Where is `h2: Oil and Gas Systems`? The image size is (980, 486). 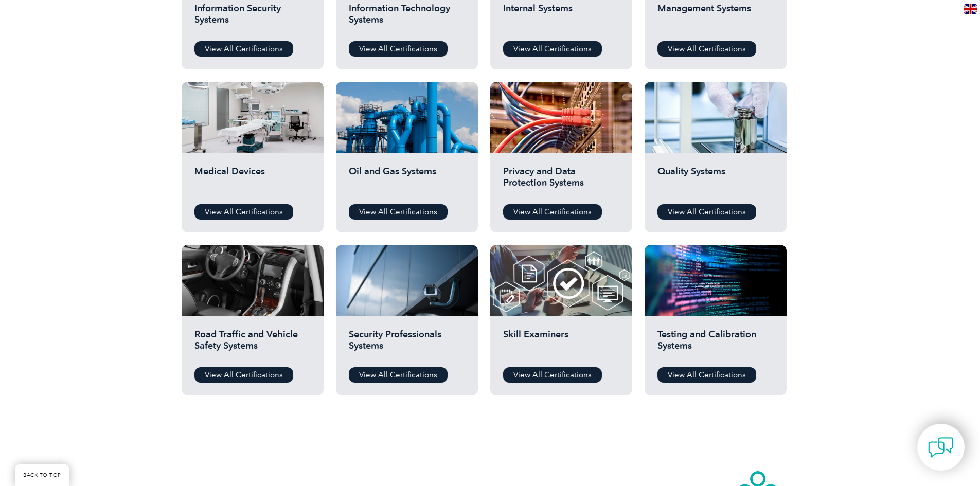 h2: Oil and Gas Systems is located at coordinates (407, 182).